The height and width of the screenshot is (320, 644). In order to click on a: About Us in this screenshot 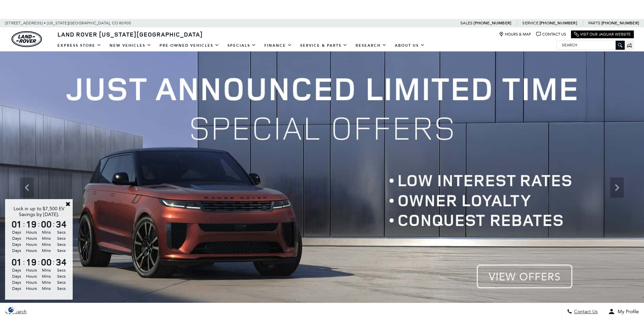, I will do `click(410, 45)`.